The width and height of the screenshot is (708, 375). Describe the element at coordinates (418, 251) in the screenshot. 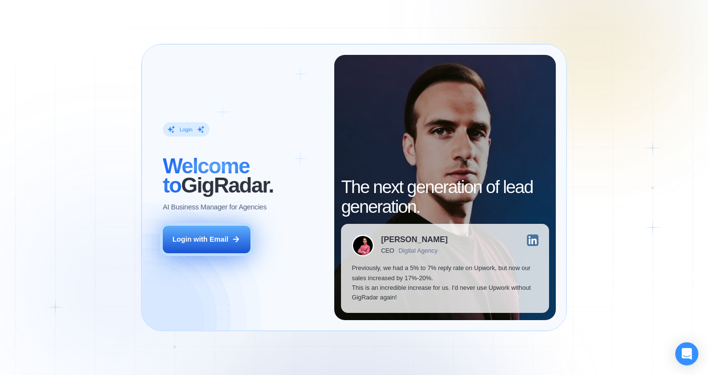

I see `div: Digital Agency` at that location.